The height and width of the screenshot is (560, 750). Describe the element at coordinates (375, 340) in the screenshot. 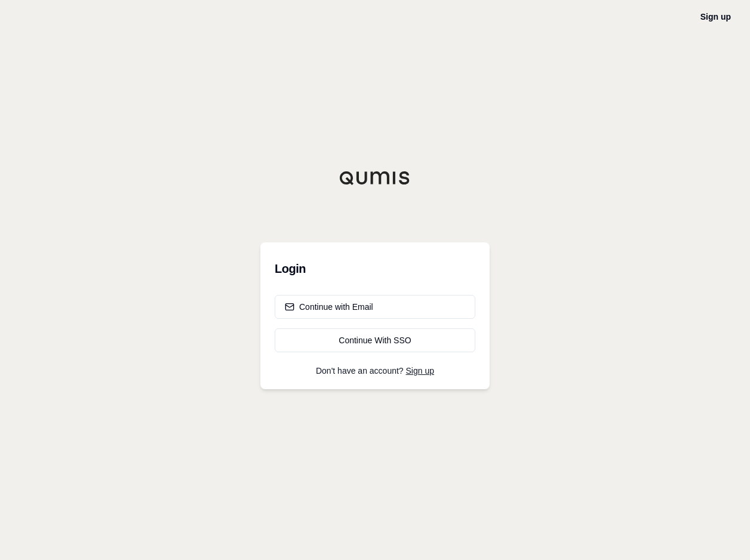

I see `div: Continue With SSO` at that location.